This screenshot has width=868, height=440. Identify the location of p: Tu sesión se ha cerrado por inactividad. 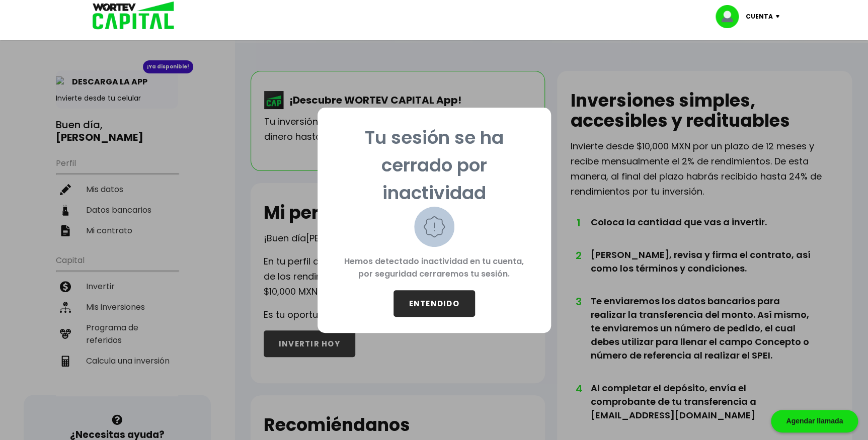
(434, 165).